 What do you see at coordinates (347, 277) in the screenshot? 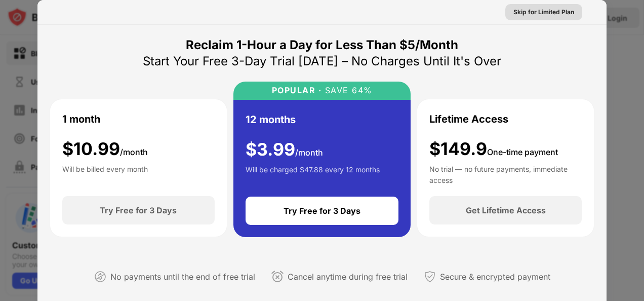
I see `div: Cancel anytime during free trial` at bounding box center [347, 277].